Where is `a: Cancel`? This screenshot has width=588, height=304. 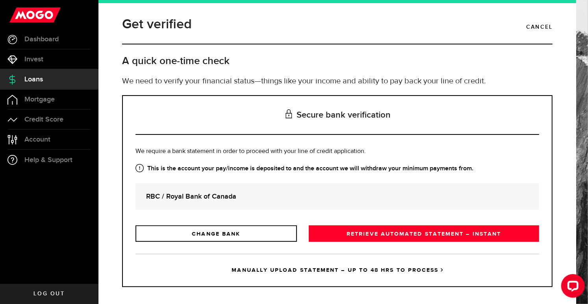
a: Cancel is located at coordinates (540, 27).